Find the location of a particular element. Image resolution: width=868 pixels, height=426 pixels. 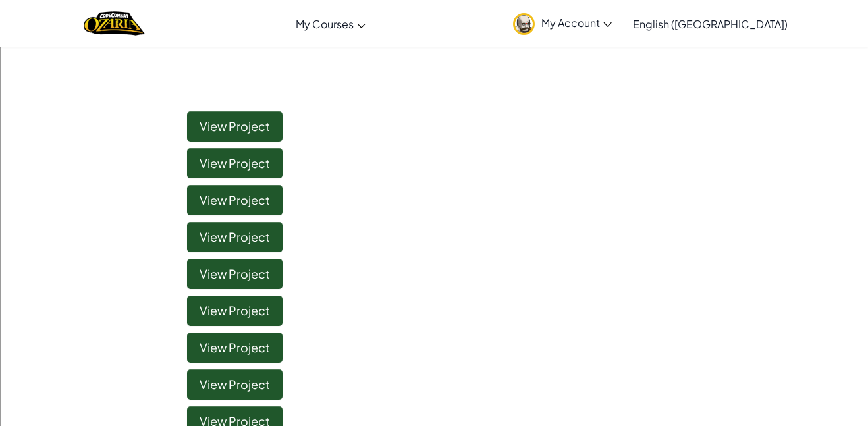

a: Ozaria by CodeCombat logo is located at coordinates (114, 23).